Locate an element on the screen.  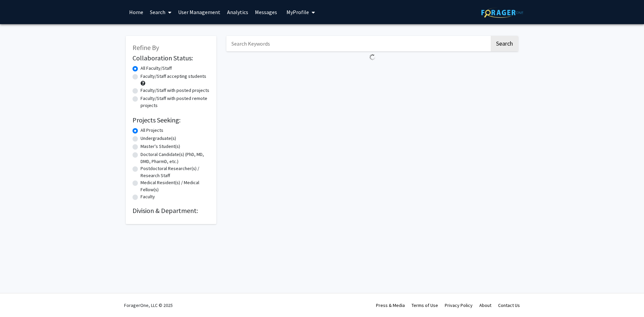
h2: Collaboration Status: is located at coordinates (171, 58).